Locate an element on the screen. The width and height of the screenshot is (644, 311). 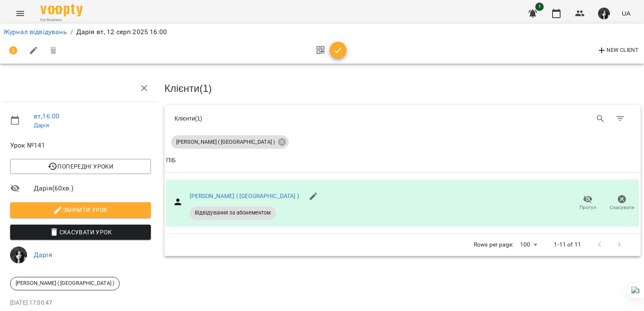
span: Відвідування за абонементом is located at coordinates (232, 212).